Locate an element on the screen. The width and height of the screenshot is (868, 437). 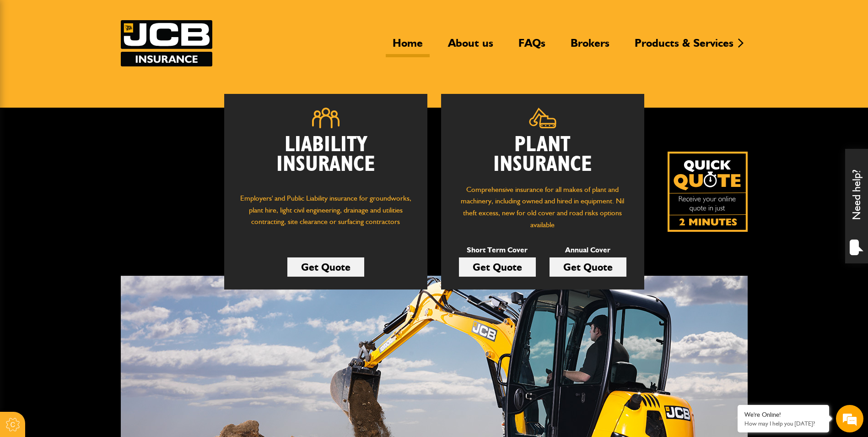
a: About us is located at coordinates (471, 46).